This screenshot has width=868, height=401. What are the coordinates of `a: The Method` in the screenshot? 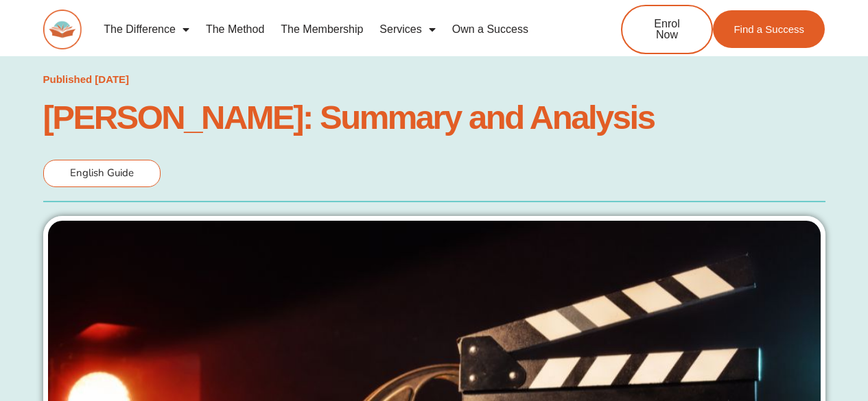 It's located at (235, 29).